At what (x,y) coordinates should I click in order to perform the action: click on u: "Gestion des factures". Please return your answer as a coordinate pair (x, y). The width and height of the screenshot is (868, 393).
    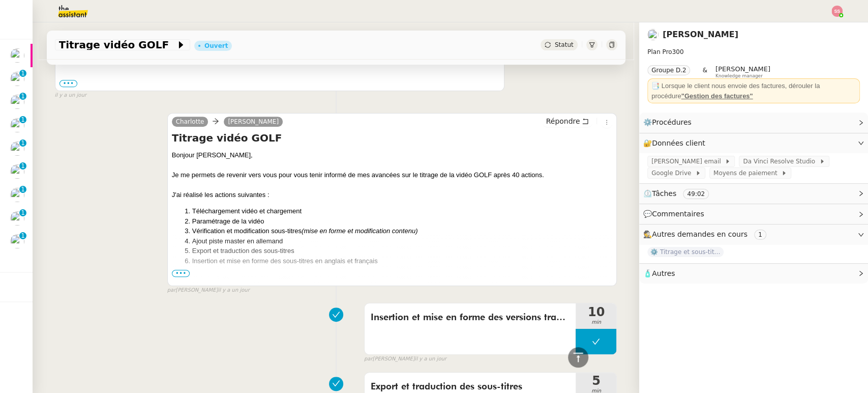
    Looking at the image, I should click on (717, 96).